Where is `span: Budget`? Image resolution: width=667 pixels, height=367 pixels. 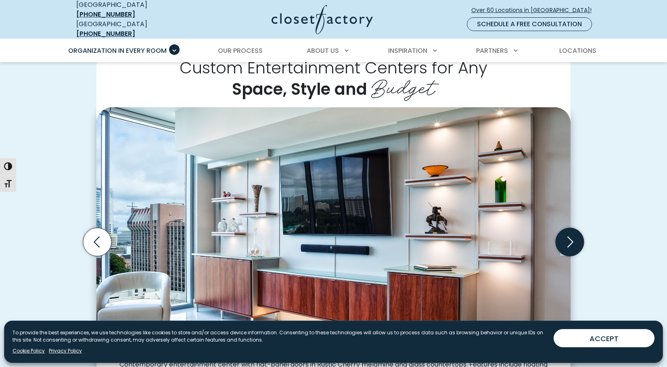 span: Budget is located at coordinates (403, 86).